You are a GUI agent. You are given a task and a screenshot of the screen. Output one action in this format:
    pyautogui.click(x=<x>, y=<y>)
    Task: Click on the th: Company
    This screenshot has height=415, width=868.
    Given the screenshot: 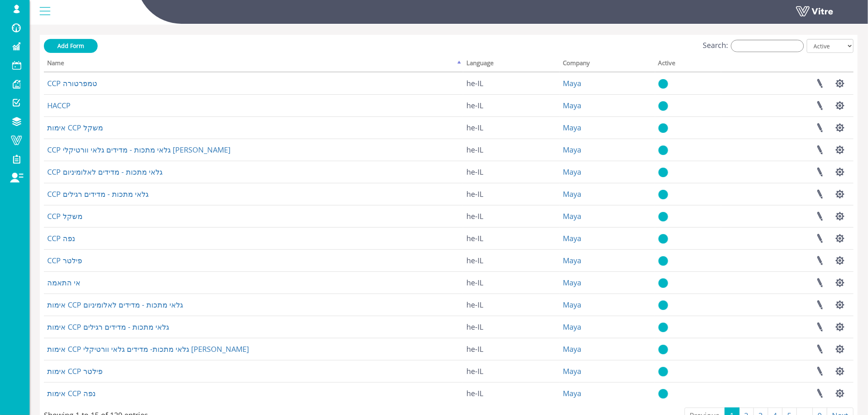 What is the action you would take?
    pyautogui.click(x=607, y=64)
    